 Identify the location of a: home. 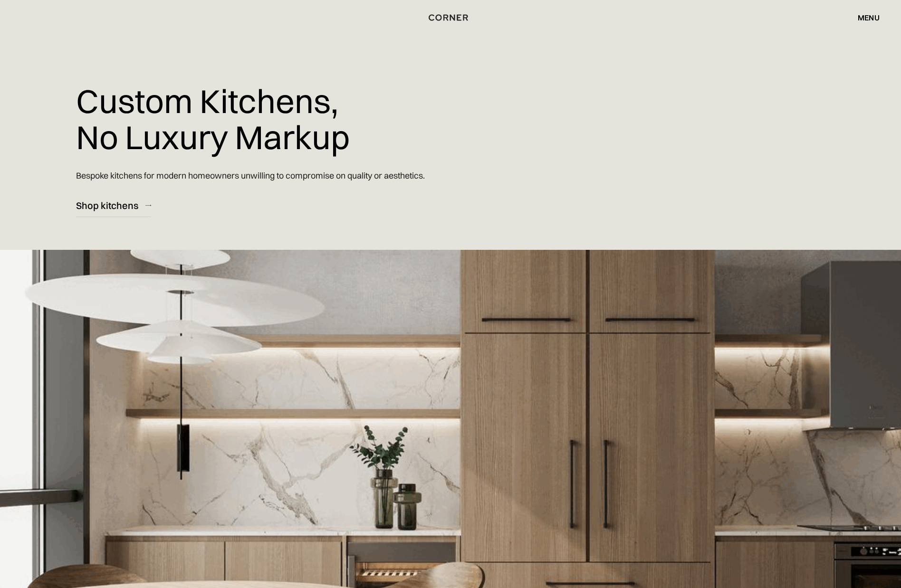
(450, 18).